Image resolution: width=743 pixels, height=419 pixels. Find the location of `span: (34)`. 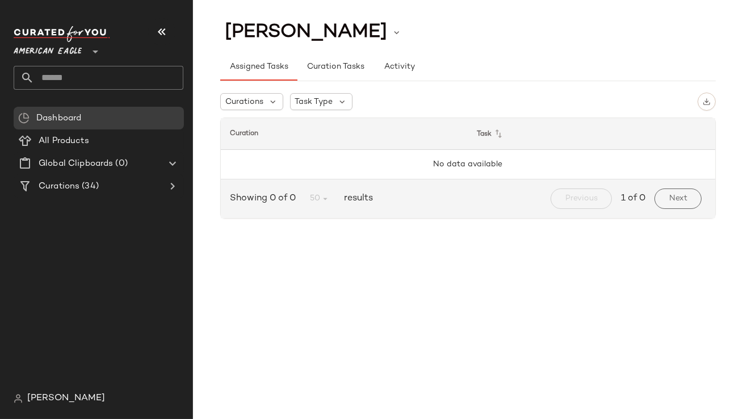

span: (34) is located at coordinates (89, 186).